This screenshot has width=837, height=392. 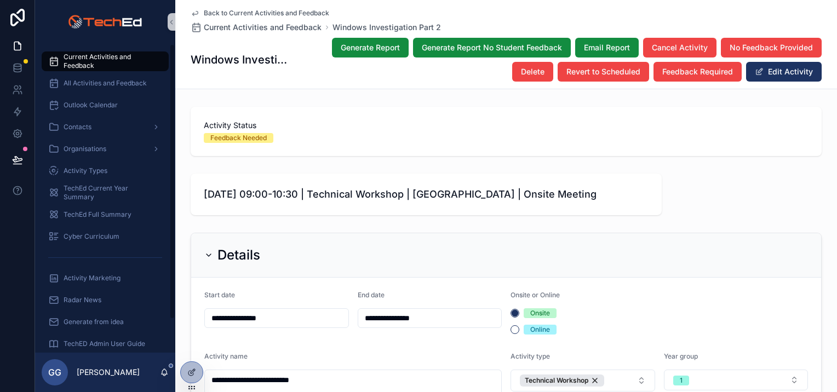 What do you see at coordinates (681, 381) in the screenshot?
I see `div: 1` at bounding box center [681, 381].